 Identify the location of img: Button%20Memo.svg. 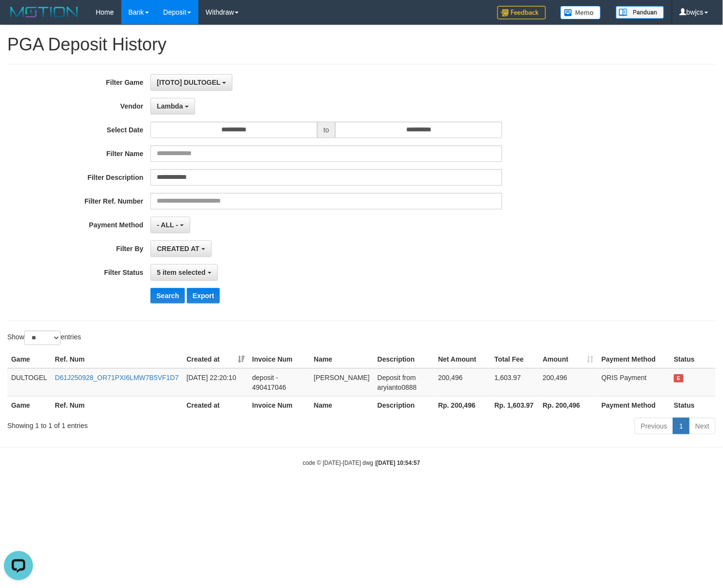
(581, 13).